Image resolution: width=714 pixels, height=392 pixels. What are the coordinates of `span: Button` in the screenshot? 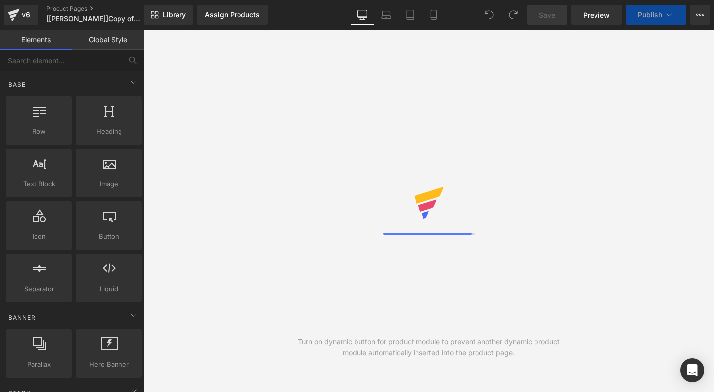 It's located at (109, 236).